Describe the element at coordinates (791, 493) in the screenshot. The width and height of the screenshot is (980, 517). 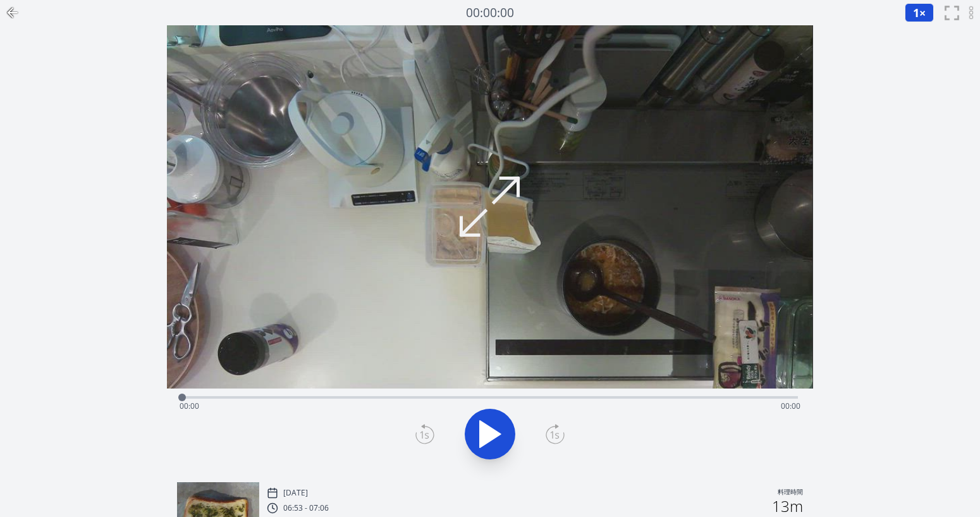
I see `p: 料理時間` at that location.